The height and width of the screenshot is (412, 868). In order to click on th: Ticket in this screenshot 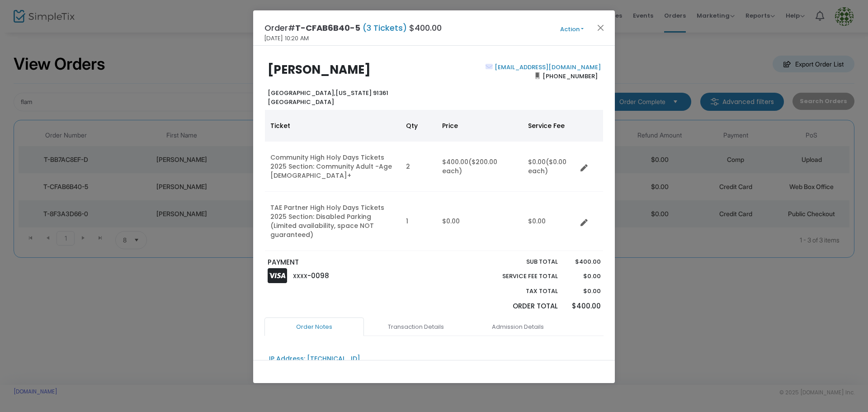, I will do `click(333, 126)`.